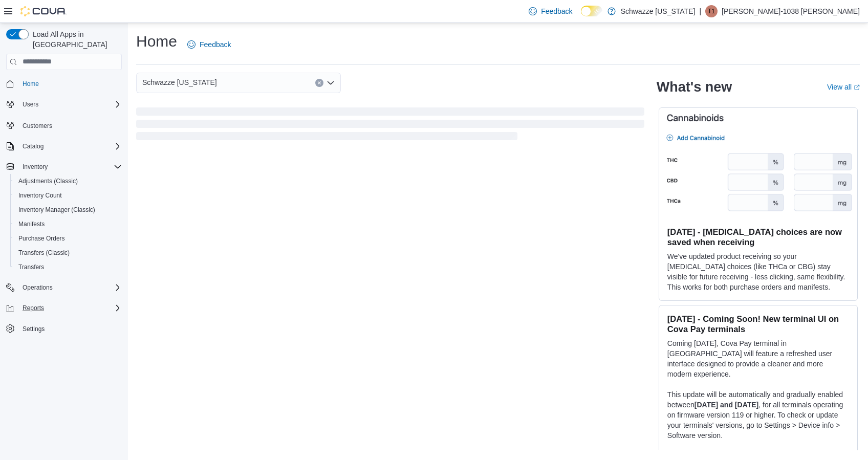 The width and height of the screenshot is (868, 460). I want to click on h1: Home, so click(157, 42).